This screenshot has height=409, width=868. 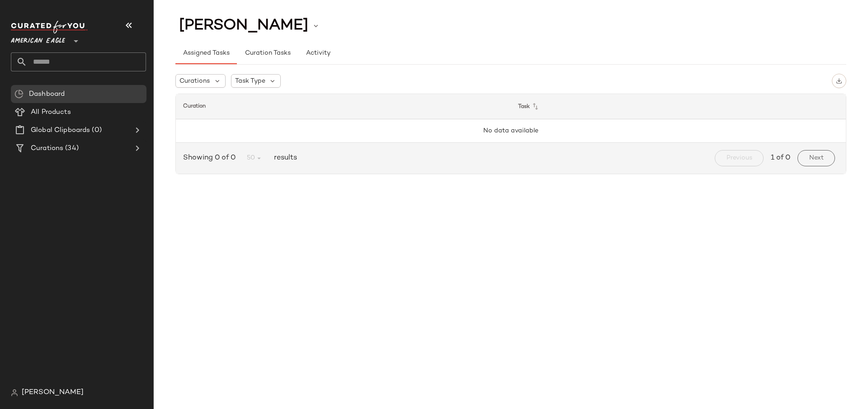 I want to click on span: (34), so click(x=71, y=148).